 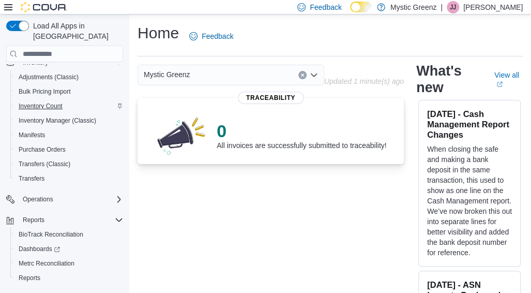 What do you see at coordinates (69, 149) in the screenshot?
I see `button: Purchase Orders` at bounding box center [69, 149].